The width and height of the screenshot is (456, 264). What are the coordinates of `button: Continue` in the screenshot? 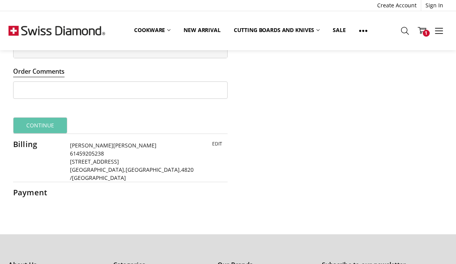 It's located at (40, 126).